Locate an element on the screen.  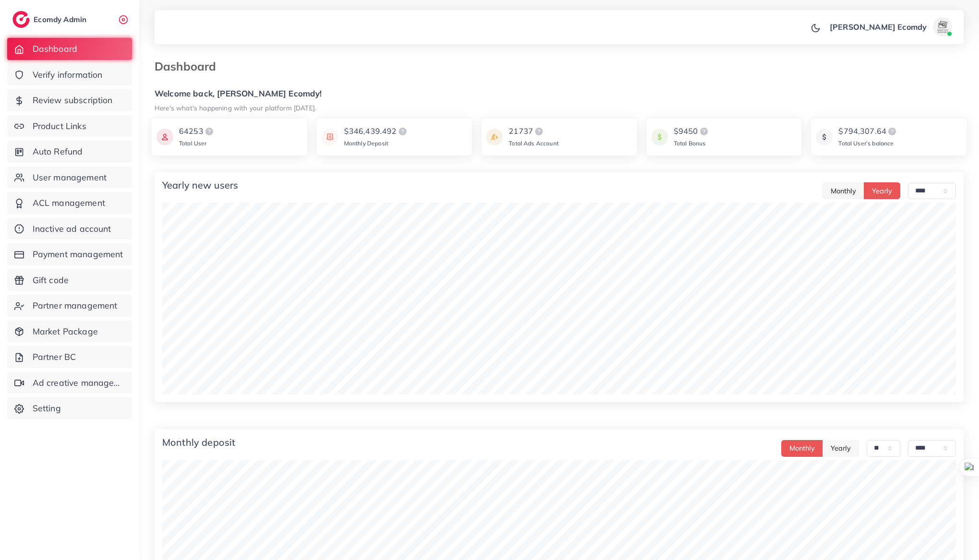
h4: Monthly deposit is located at coordinates (199, 442).